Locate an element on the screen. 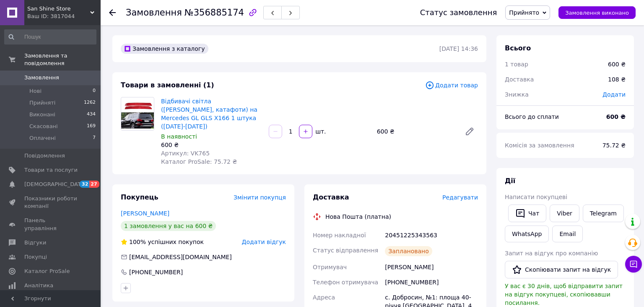  a: WhatsApp is located at coordinates (526, 234).